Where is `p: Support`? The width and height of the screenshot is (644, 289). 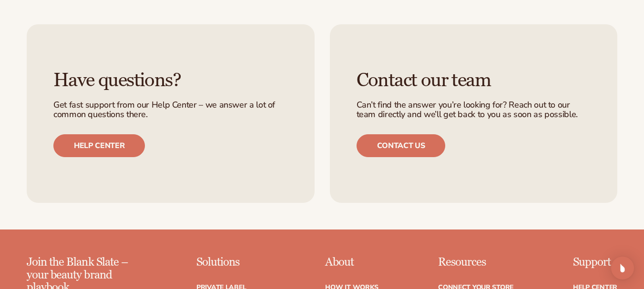
p: Support is located at coordinates (595, 263).